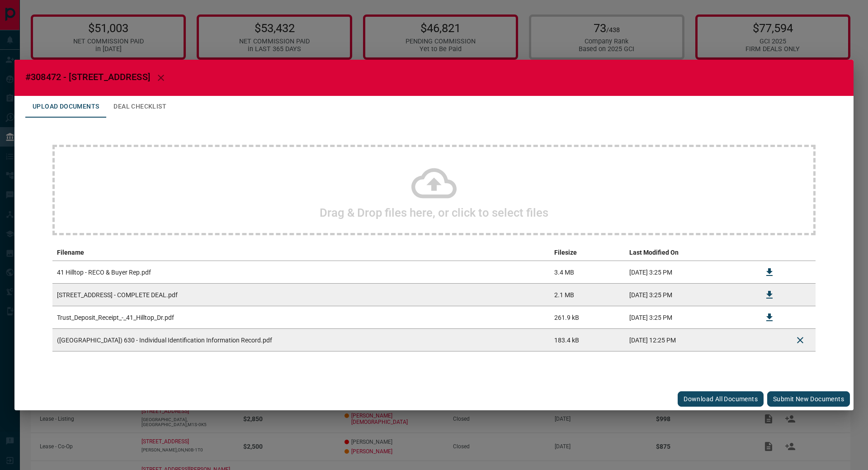 The height and width of the screenshot is (470, 868). What do you see at coordinates (301, 252) in the screenshot?
I see `th: Filename` at bounding box center [301, 252].